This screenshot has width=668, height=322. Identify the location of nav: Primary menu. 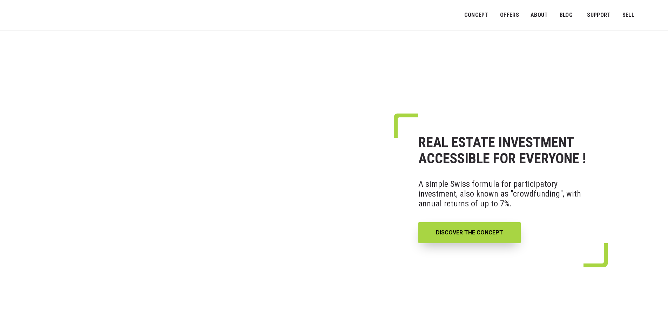
(560, 15).